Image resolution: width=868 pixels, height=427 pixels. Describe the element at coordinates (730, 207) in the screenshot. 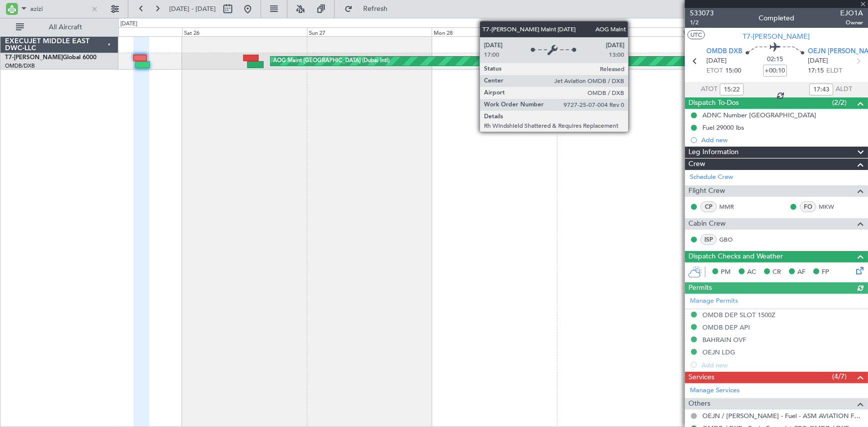

I see `a: MMR` at that location.